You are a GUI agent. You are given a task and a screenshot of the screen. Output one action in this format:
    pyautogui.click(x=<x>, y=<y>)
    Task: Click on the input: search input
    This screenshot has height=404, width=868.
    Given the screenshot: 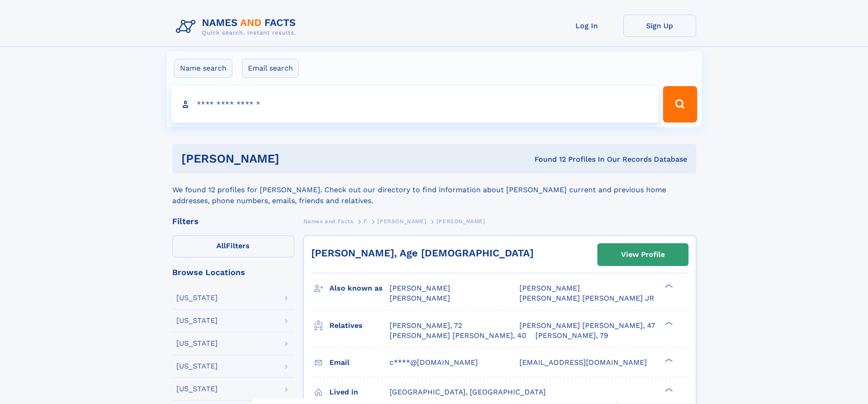 What is the action you would take?
    pyautogui.click(x=415, y=104)
    